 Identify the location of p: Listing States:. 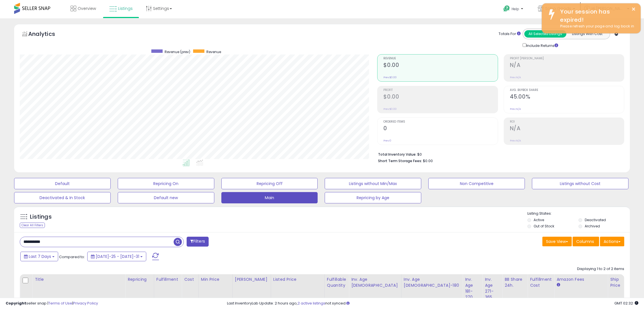
(579, 213).